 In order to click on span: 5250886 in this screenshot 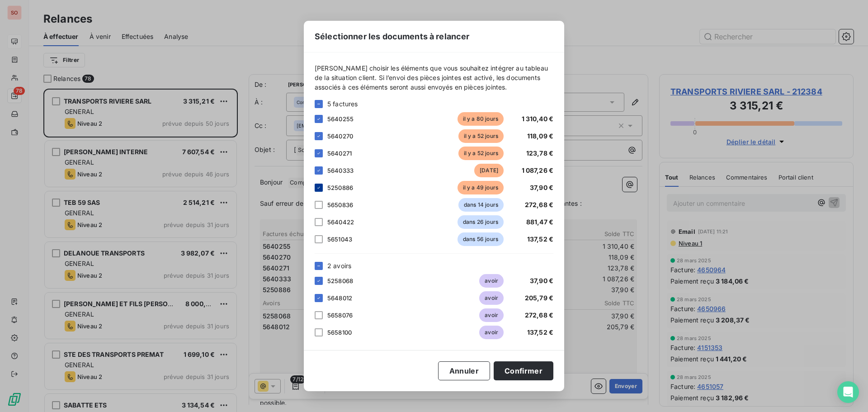, I will do `click(340, 188)`.